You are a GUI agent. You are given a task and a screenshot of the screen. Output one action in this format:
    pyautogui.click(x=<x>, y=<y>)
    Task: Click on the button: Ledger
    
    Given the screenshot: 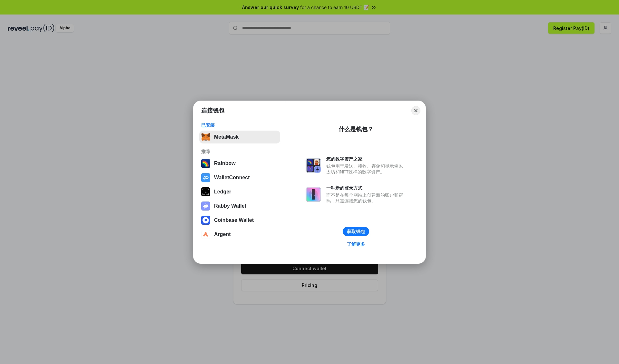 What is the action you would take?
    pyautogui.click(x=240, y=191)
    